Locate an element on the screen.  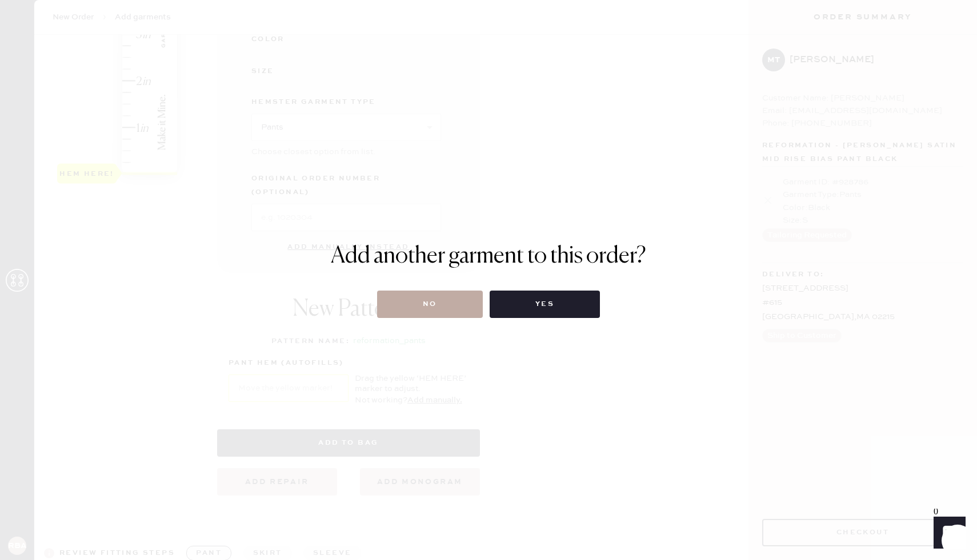
h1: Add another garment to this order? is located at coordinates (488, 256).